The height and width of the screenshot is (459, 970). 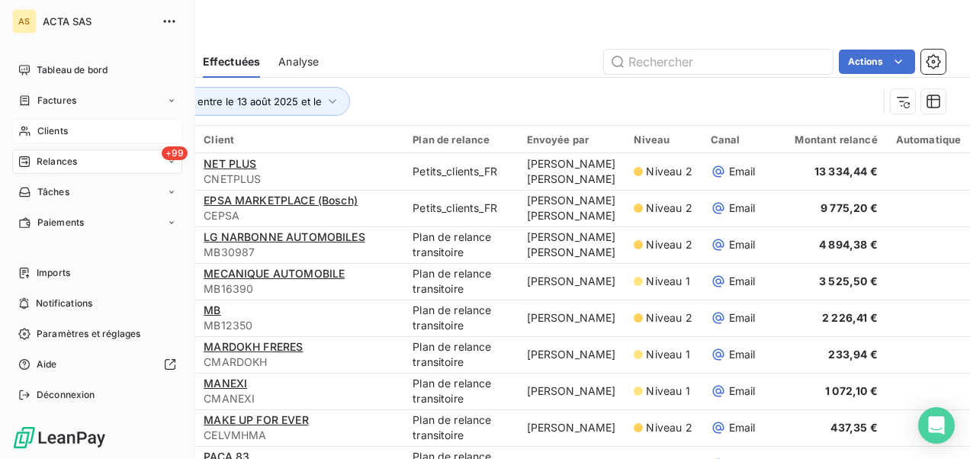 I want to click on span: Relances, so click(x=56, y=162).